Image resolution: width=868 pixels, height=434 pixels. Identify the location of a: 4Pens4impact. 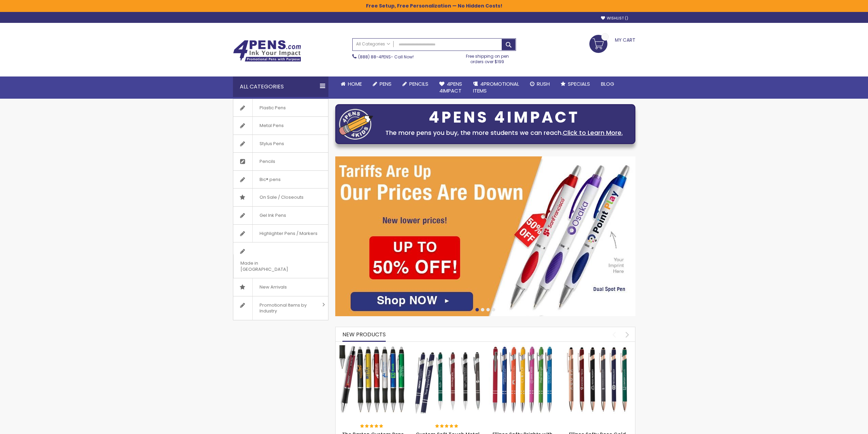
(450, 87).